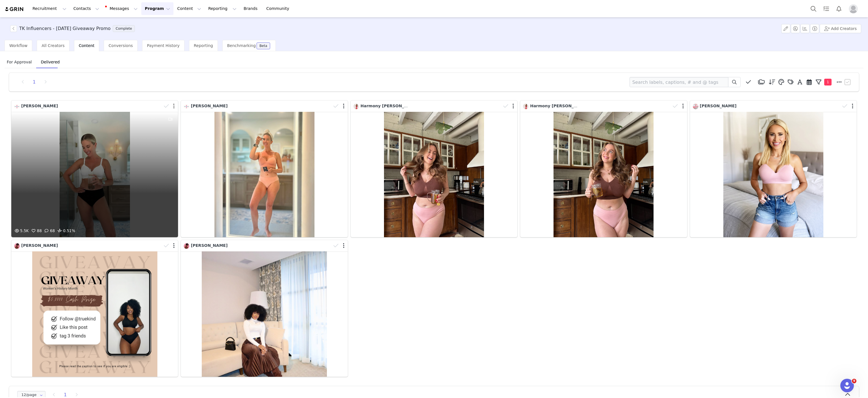 This screenshot has width=868, height=398. I want to click on button: Messages, so click(122, 8).